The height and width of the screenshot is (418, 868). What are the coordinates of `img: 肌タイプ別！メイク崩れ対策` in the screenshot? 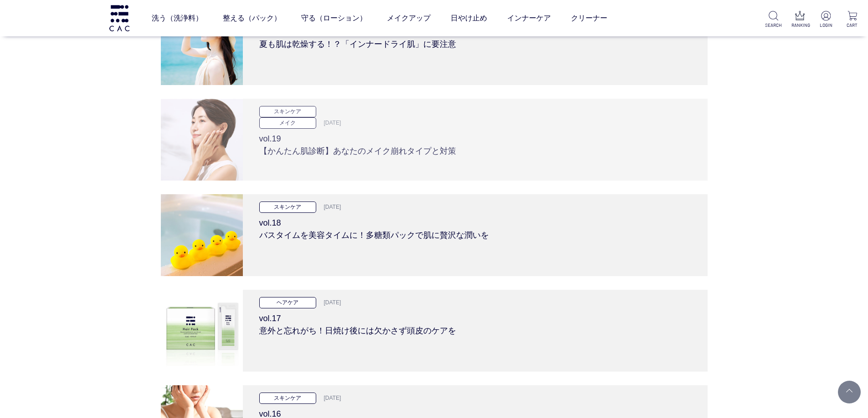 It's located at (202, 139).